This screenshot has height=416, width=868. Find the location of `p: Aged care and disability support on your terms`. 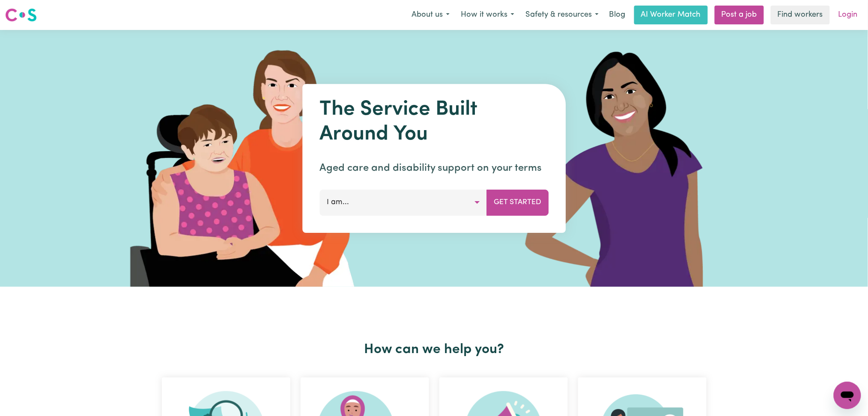

p: Aged care and disability support on your terms is located at coordinates (434, 168).